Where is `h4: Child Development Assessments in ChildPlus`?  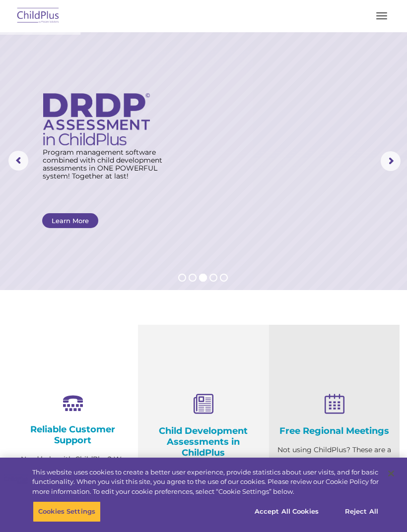
h4: Child Development Assessments in ChildPlus is located at coordinates (203, 442).